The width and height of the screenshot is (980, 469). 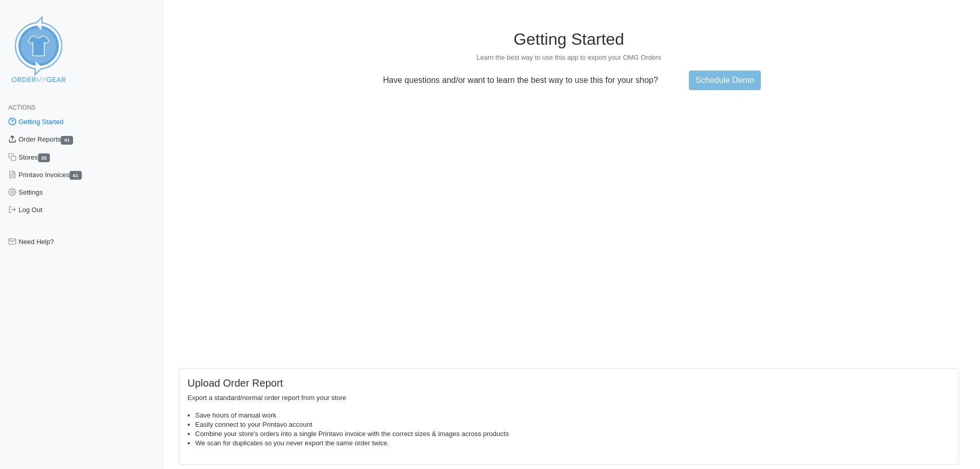 I want to click on h1: Getting Started, so click(x=569, y=39).